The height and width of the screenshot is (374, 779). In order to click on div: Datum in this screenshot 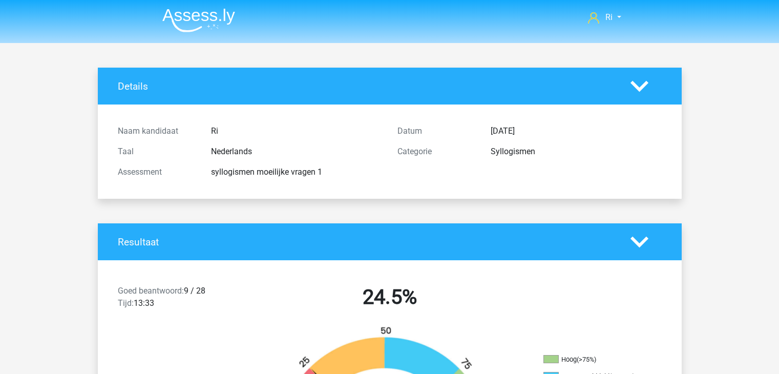, I will do `click(437, 131)`.